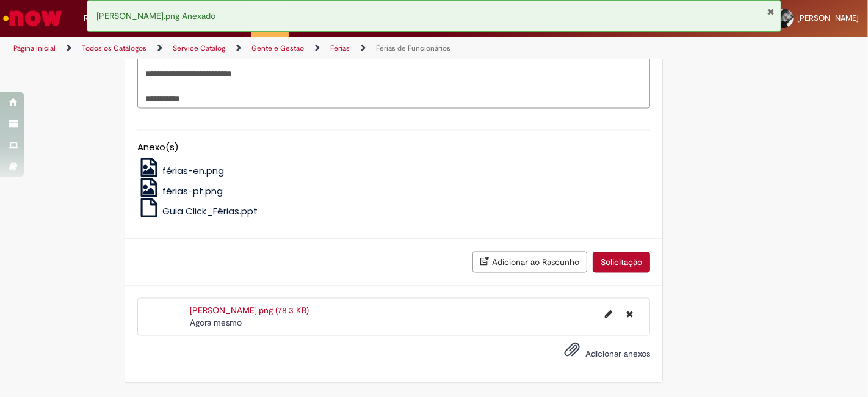  I want to click on span: Requisições, so click(105, 18).